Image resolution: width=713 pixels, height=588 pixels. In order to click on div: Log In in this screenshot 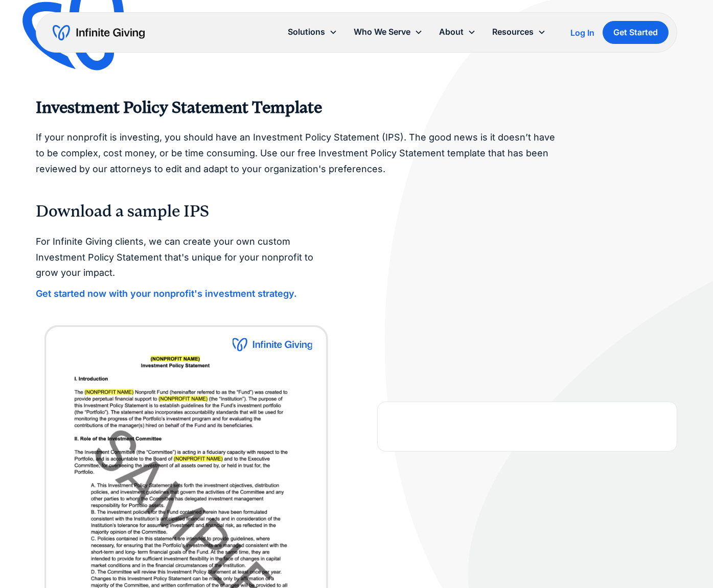, I will do `click(582, 33)`.